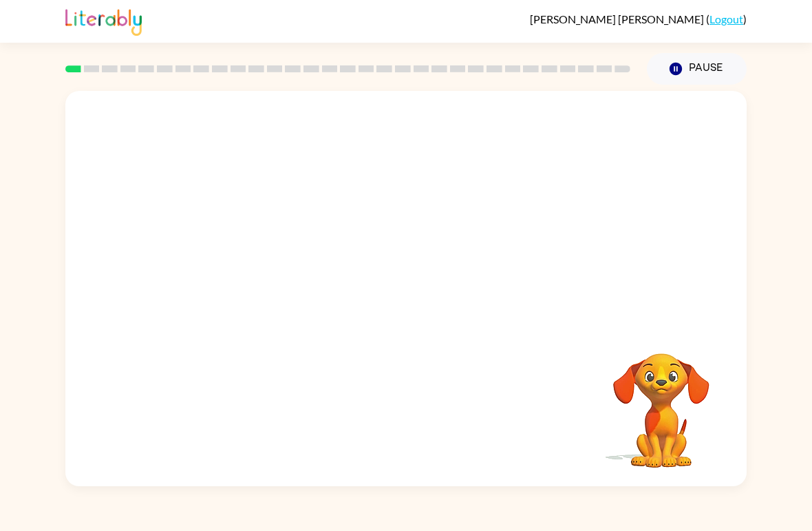 This screenshot has width=812, height=531. Describe the element at coordinates (727, 19) in the screenshot. I see `a: Logout` at that location.